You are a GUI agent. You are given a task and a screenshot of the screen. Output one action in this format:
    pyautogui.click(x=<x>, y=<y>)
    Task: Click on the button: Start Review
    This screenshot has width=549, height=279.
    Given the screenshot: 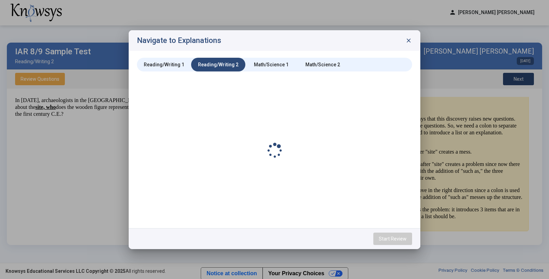 What is the action you would take?
    pyautogui.click(x=392, y=238)
    